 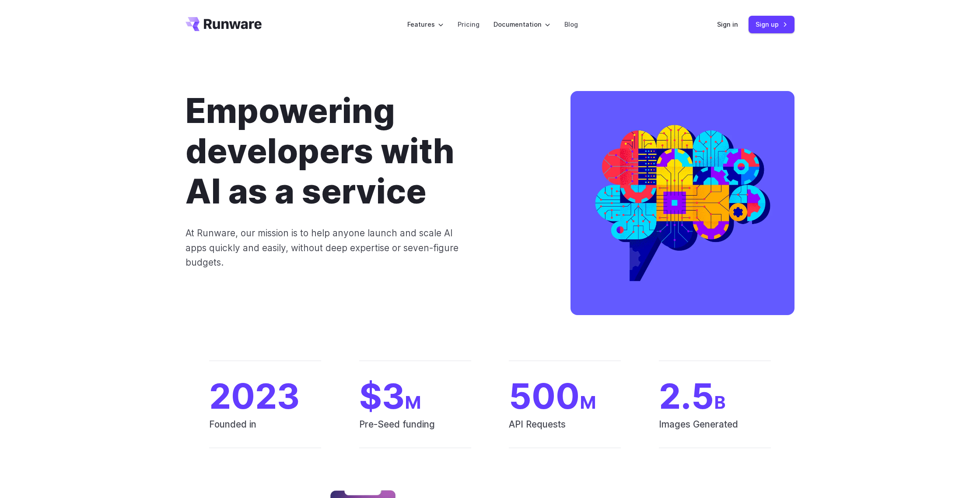 I want to click on span: Images Generated, so click(x=715, y=432).